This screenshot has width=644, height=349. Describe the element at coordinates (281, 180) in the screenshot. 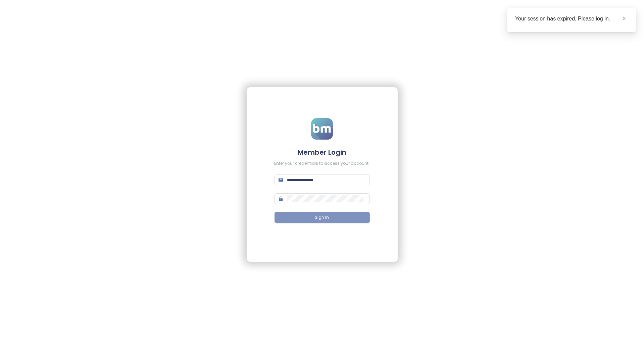

I see `span: mail` at that location.